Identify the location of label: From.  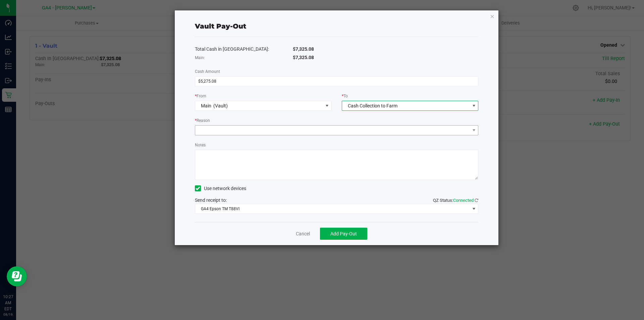
(200, 96).